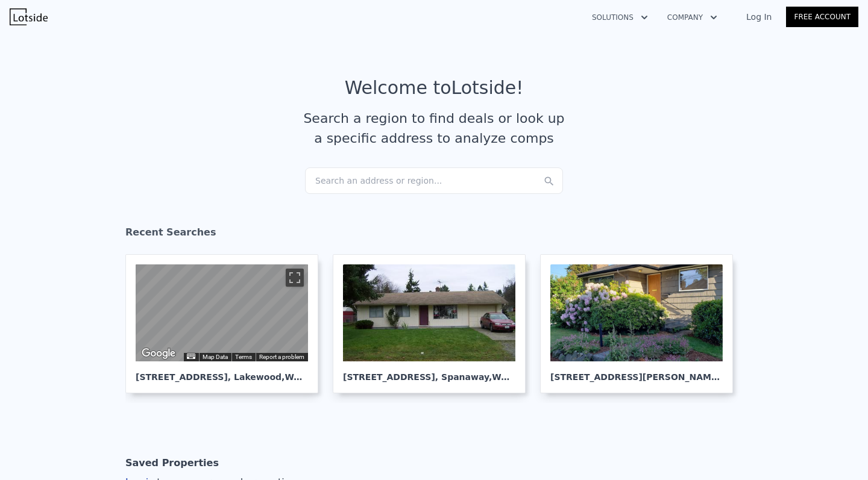 Image resolution: width=868 pixels, height=480 pixels. What do you see at coordinates (759, 17) in the screenshot?
I see `a: Log In` at bounding box center [759, 17].